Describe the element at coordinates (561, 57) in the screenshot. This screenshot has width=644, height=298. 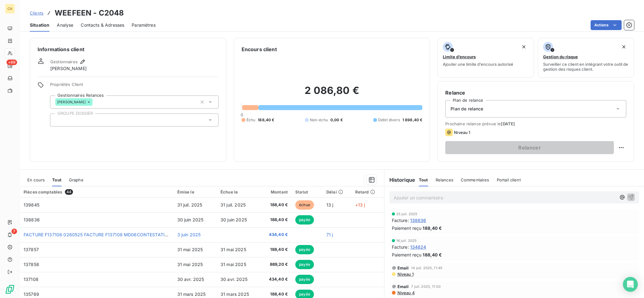
I see `span: Gestion du risque` at that location.